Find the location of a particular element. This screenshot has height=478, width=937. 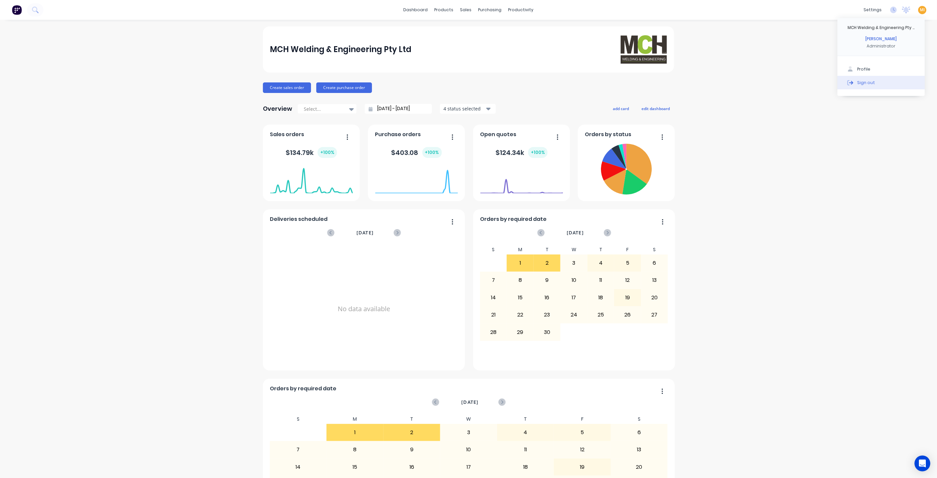

span: Orders by required date is located at coordinates (303, 388).